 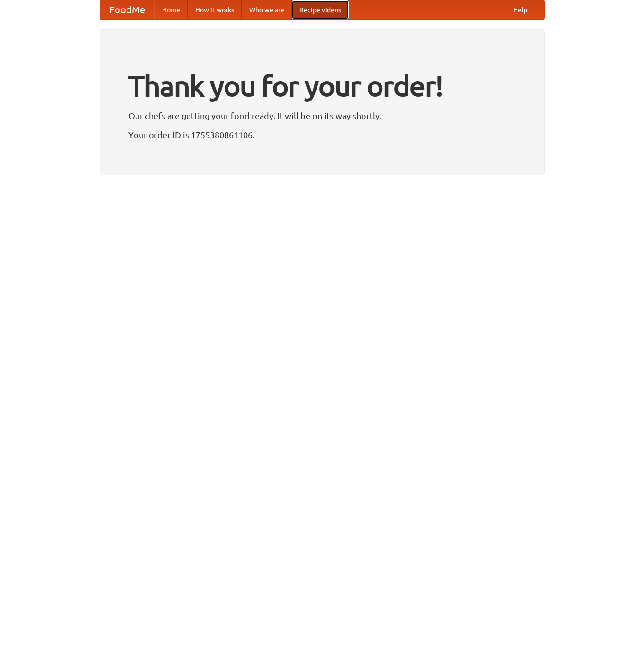 What do you see at coordinates (322, 86) in the screenshot?
I see `h1: Thank you for your order!` at bounding box center [322, 86].